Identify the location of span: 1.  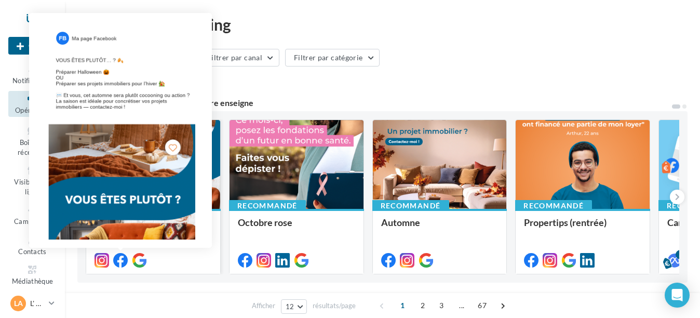
(402, 305).